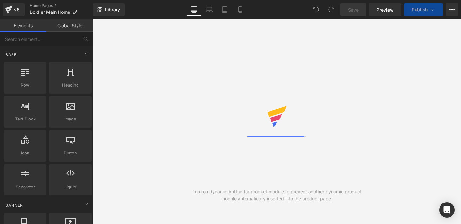 The image size is (461, 224). I want to click on button: Publish, so click(424, 10).